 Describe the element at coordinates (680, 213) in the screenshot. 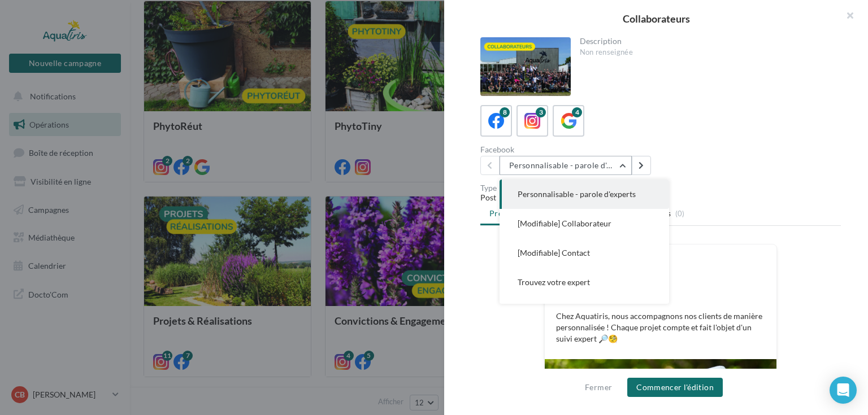

I see `span: (0)` at that location.